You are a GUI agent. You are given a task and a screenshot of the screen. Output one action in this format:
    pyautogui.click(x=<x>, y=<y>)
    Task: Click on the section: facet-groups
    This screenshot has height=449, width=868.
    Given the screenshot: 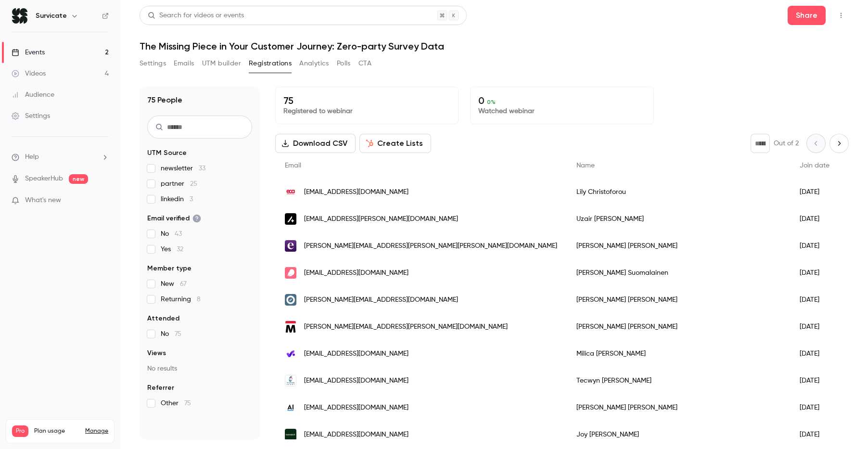 What is the action you would take?
    pyautogui.click(x=200, y=278)
    